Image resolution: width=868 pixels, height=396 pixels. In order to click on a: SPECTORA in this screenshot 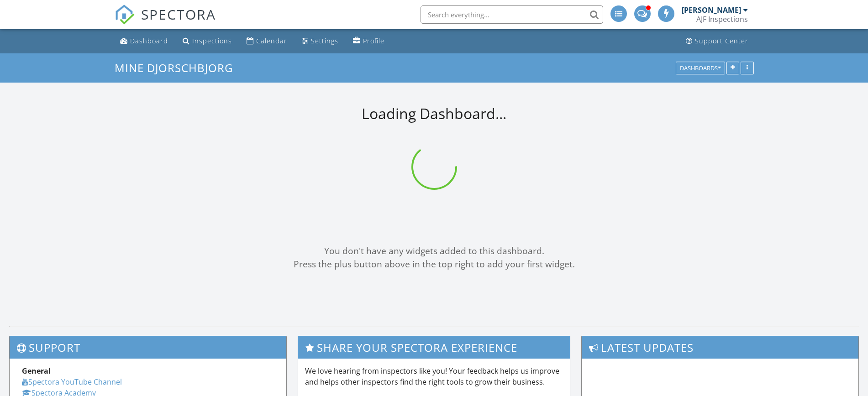, I will do `click(165, 22)`.